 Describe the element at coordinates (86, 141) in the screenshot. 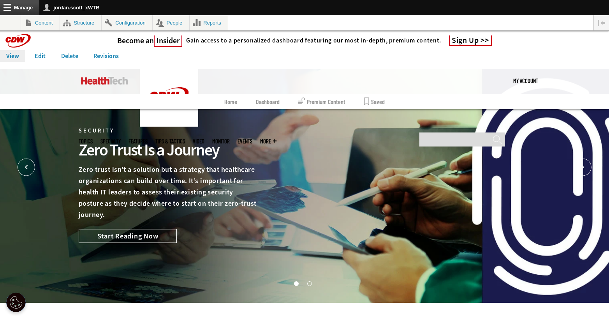

I see `span: Topics` at that location.